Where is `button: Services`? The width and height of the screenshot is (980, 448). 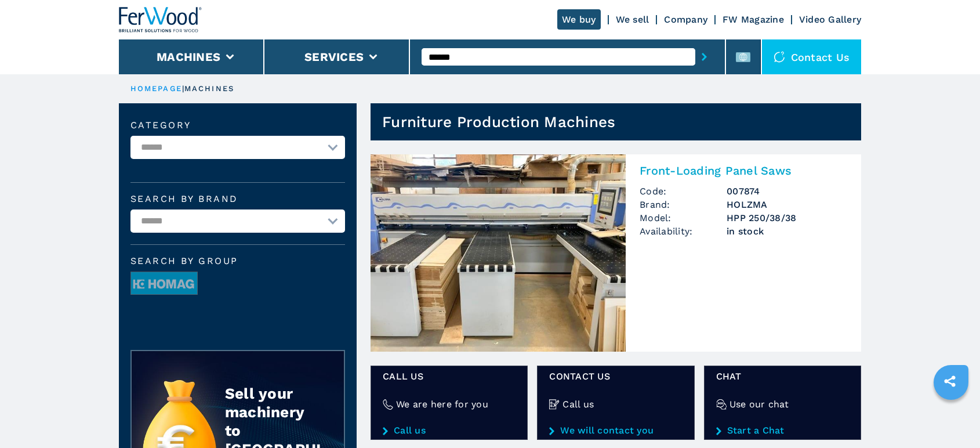
button: Services is located at coordinates (334, 57).